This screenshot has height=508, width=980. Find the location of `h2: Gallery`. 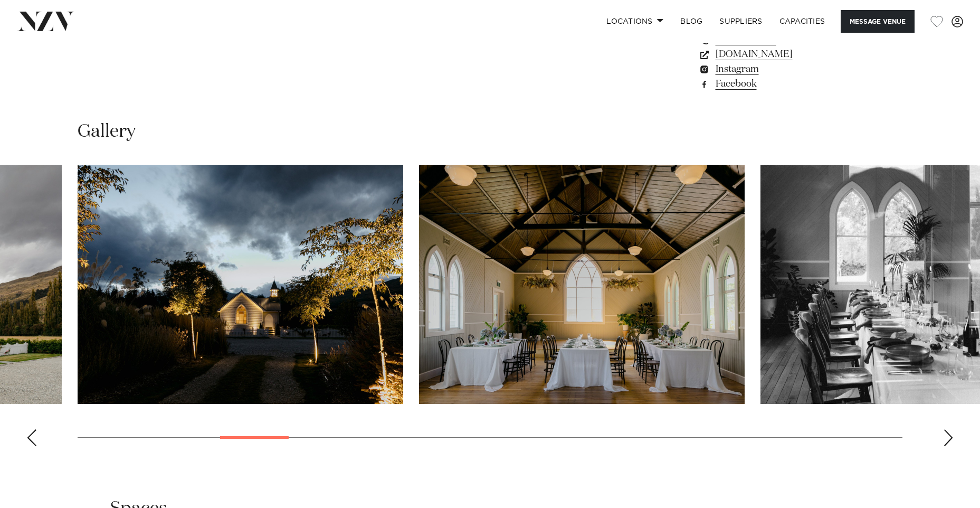

h2: Gallery is located at coordinates (107, 132).